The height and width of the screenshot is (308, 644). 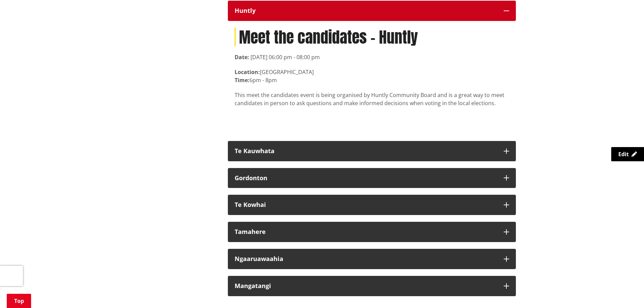 What do you see at coordinates (250, 205) in the screenshot?
I see `strong: Te Kowhai` at bounding box center [250, 205].